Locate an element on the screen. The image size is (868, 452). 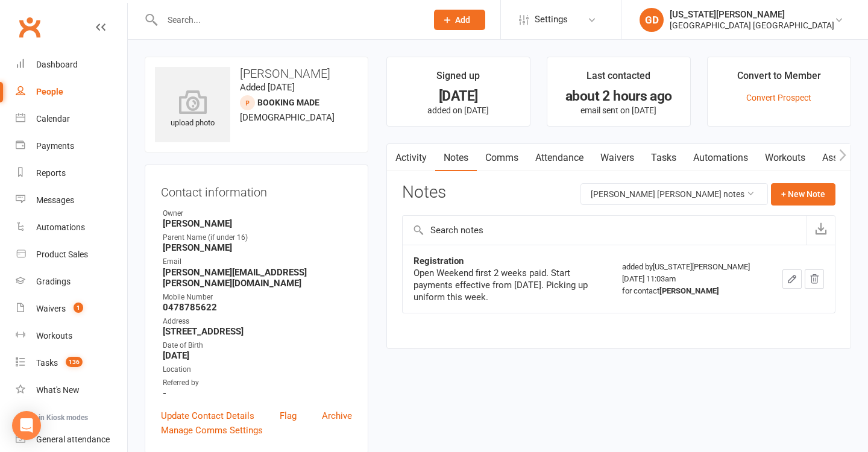
button: + New Note is located at coordinates (803, 194).